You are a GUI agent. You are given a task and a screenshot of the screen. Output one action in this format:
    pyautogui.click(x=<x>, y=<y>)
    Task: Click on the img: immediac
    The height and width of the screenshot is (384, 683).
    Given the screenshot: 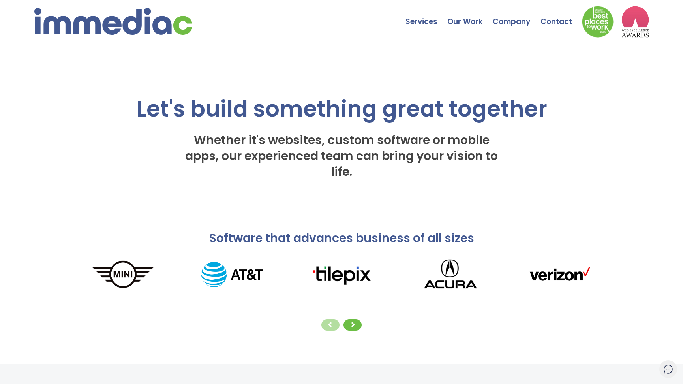 What is the action you would take?
    pyautogui.click(x=113, y=21)
    